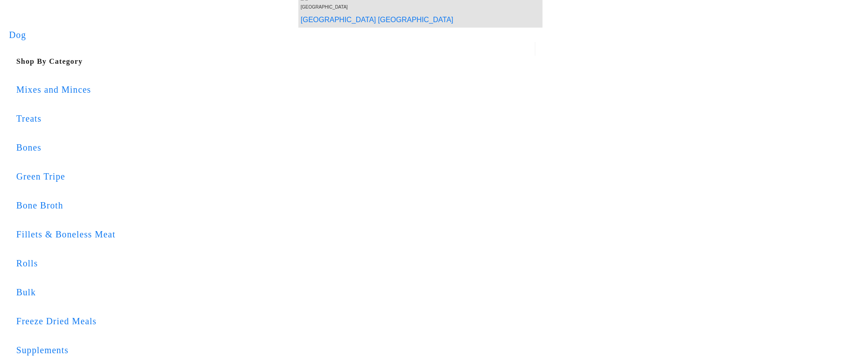  Describe the element at coordinates (276, 263) in the screenshot. I see `a: Rolls` at that location.